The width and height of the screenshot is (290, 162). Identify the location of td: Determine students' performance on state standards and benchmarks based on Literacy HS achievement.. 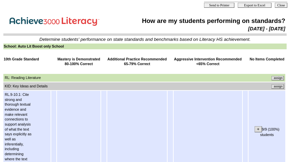
(145, 39).